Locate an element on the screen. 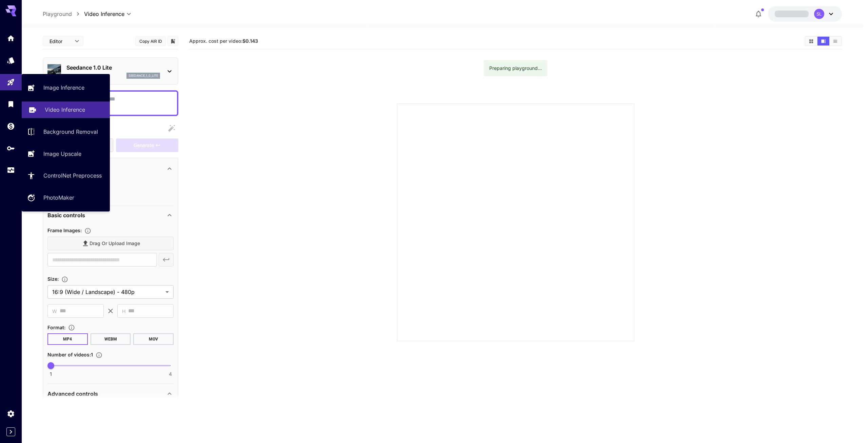 This screenshot has width=868, height=443. div: Library is located at coordinates (11, 104).